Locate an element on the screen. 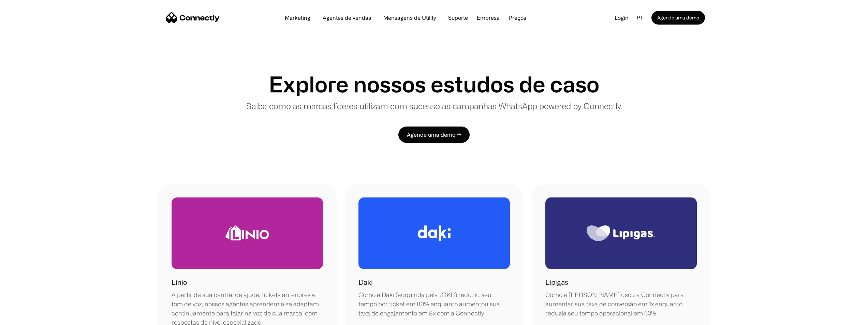 The width and height of the screenshot is (868, 325). a: Suporte is located at coordinates (458, 18).